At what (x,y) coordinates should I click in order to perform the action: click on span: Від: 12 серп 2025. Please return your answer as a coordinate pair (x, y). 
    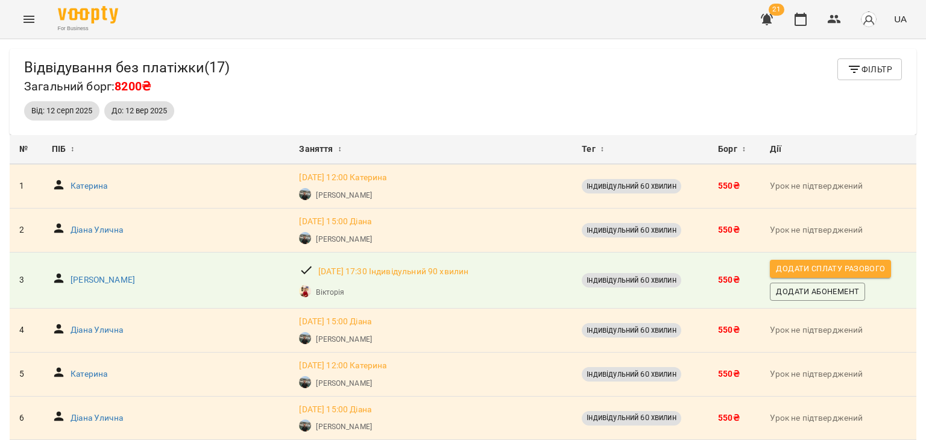
    Looking at the image, I should click on (61, 111).